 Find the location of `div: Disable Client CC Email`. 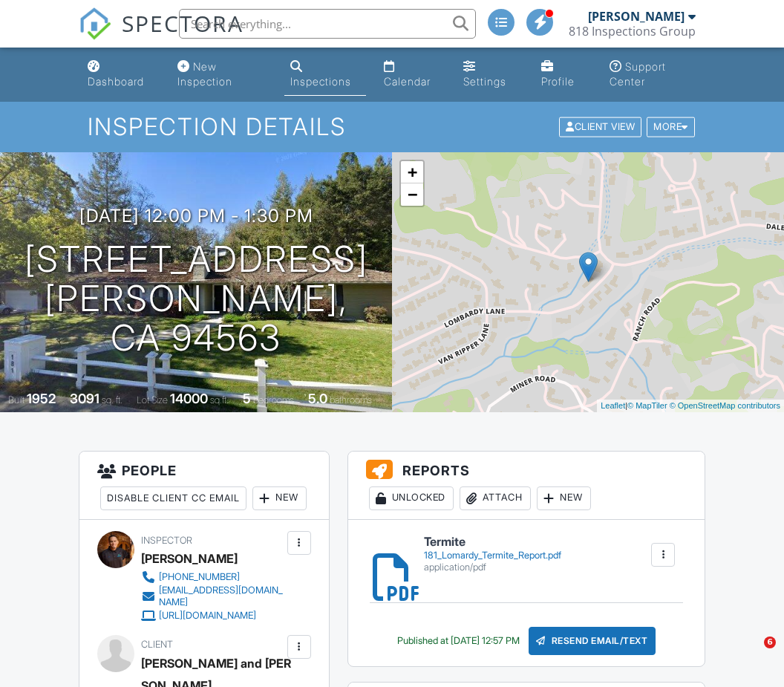

div: Disable Client CC Email is located at coordinates (173, 499).